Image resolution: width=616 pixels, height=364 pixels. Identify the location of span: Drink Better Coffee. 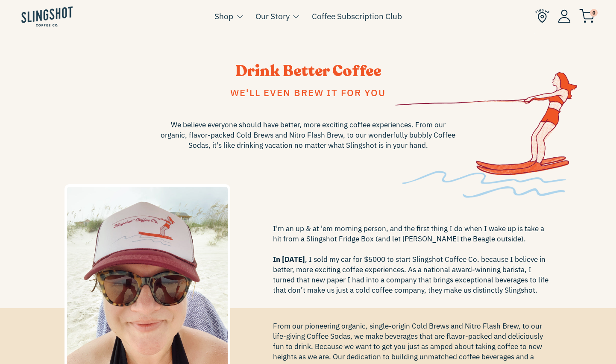
(308, 71).